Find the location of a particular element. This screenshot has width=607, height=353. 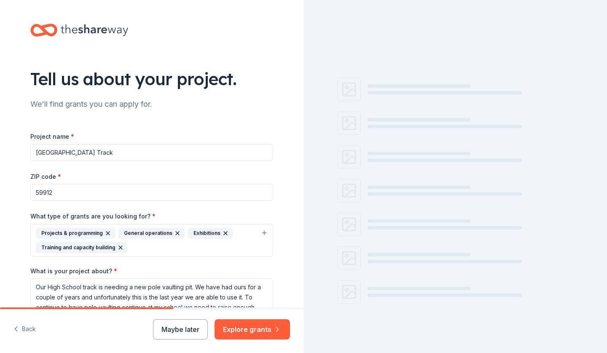

div: Tell us about your project. is located at coordinates (152, 79).